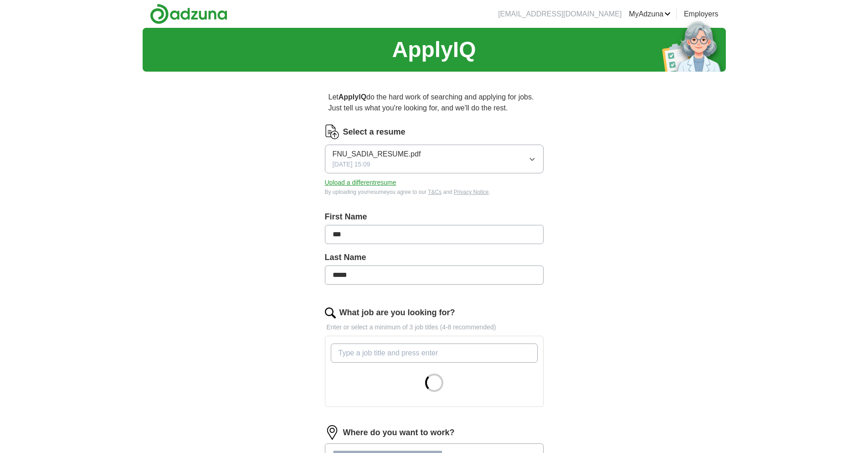 Image resolution: width=868 pixels, height=453 pixels. What do you see at coordinates (399, 432) in the screenshot?
I see `label: Where do you want to work?` at bounding box center [399, 432].